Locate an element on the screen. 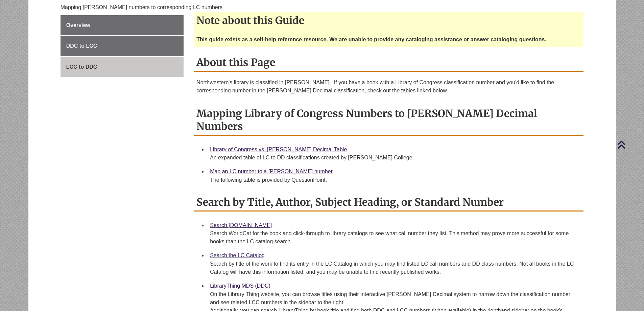 This screenshot has width=644, height=311. a: Overview is located at coordinates (122, 25).